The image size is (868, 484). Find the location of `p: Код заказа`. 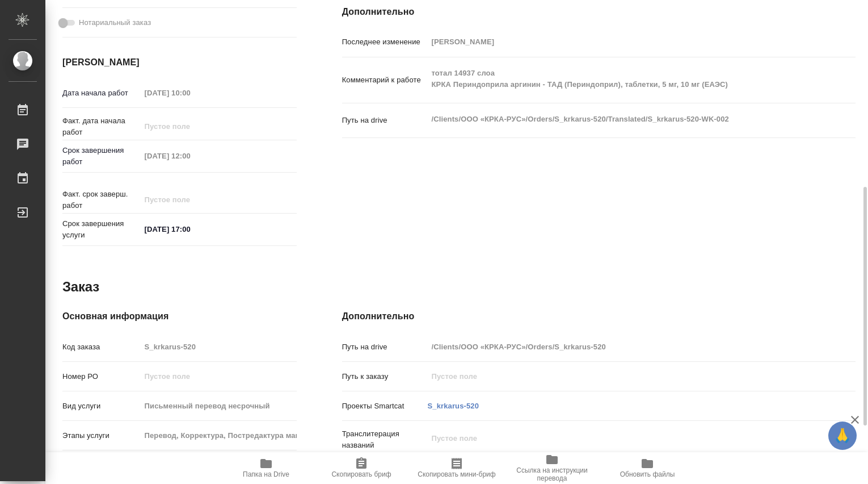

p: Код заказа is located at coordinates (101, 347).